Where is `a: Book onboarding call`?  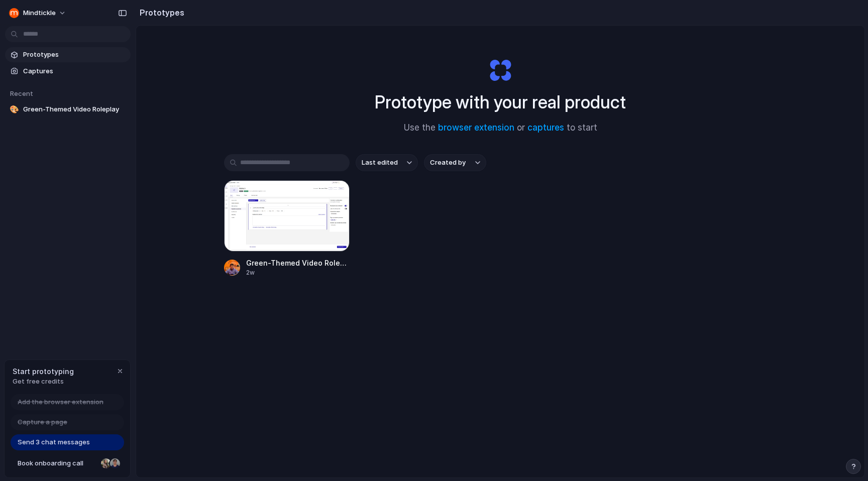
a: Book onboarding call is located at coordinates (68, 463).